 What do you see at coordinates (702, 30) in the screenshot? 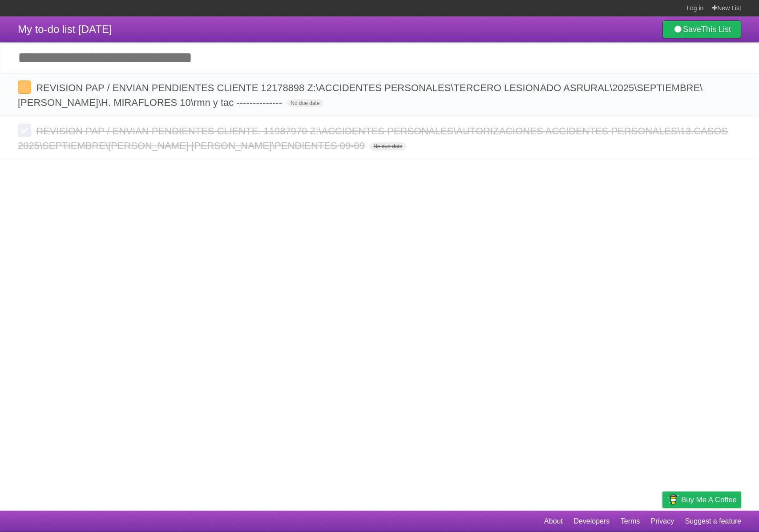
I see `a: SaveThis List` at bounding box center [702, 30].